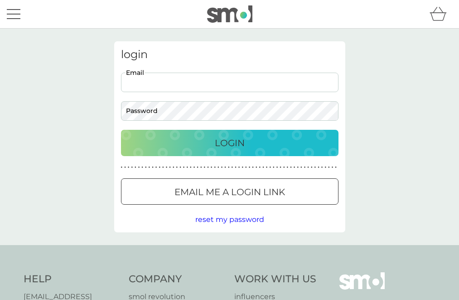 Image resolution: width=459 pixels, height=300 pixels. What do you see at coordinates (230, 14) in the screenshot?
I see `img: smol` at bounding box center [230, 14].